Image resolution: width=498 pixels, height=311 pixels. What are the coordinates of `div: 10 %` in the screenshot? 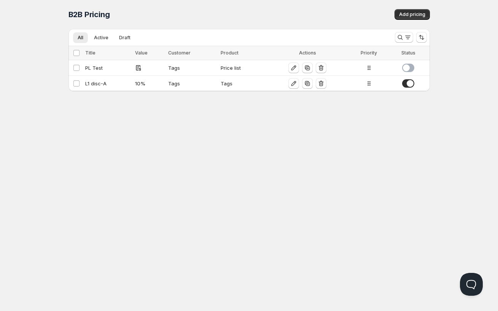 It's located at (149, 83).